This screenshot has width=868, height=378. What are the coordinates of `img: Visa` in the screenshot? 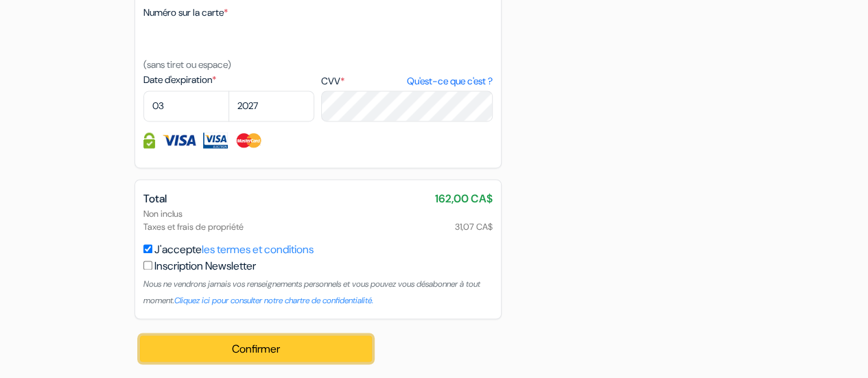 It's located at (179, 140).